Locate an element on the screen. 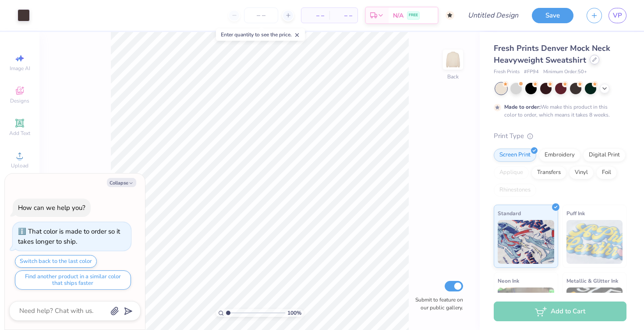 The height and width of the screenshot is (330, 644). span: Standard is located at coordinates (509, 213).